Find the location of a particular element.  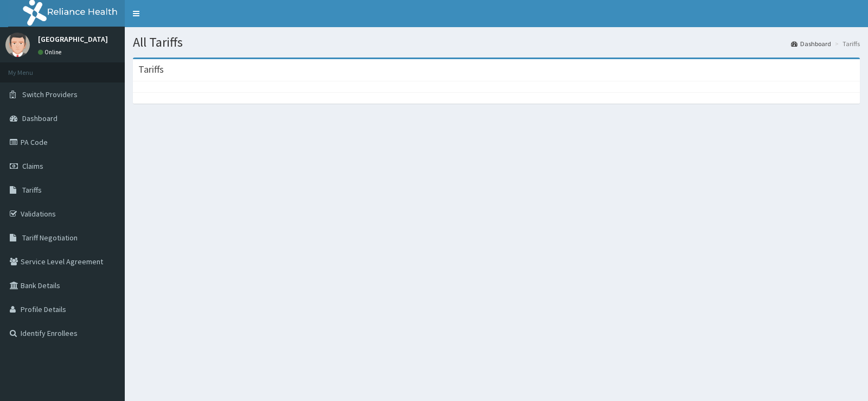

li: Tariffs is located at coordinates (846, 44).